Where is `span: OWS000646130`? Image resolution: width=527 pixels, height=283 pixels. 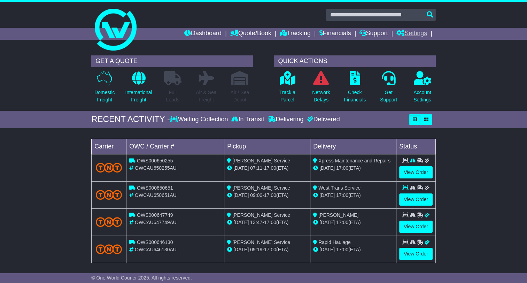 span: OWS000646130 is located at coordinates (155, 242).